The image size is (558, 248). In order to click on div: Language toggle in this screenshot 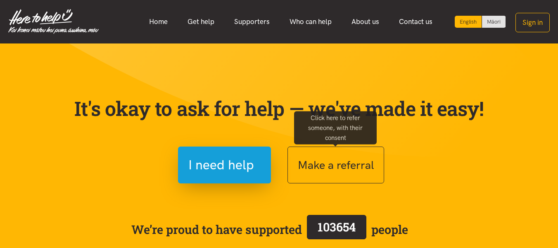, I will do `click(481, 21)`.